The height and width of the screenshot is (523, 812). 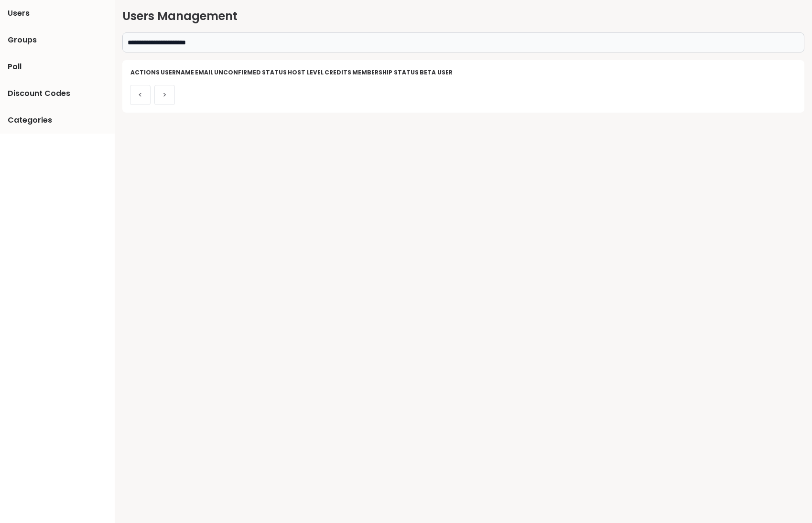 What do you see at coordinates (338, 73) in the screenshot?
I see `th: credits` at bounding box center [338, 73].